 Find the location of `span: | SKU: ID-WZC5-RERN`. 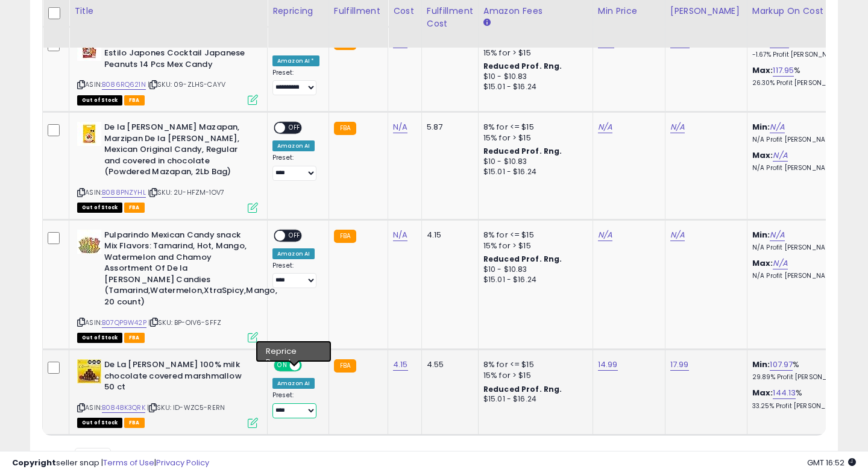

span: | SKU: ID-WZC5-RERN is located at coordinates (185, 407).